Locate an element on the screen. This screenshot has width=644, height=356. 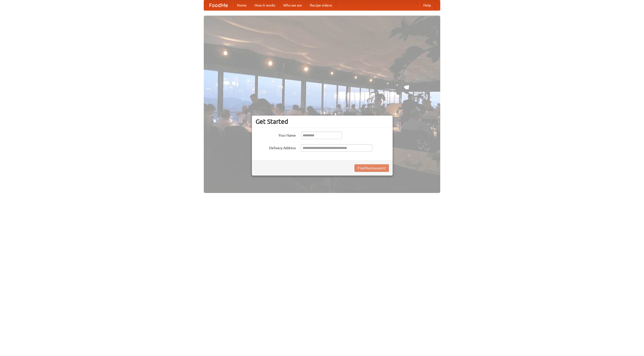
a: Recipe videos is located at coordinates (321, 5).